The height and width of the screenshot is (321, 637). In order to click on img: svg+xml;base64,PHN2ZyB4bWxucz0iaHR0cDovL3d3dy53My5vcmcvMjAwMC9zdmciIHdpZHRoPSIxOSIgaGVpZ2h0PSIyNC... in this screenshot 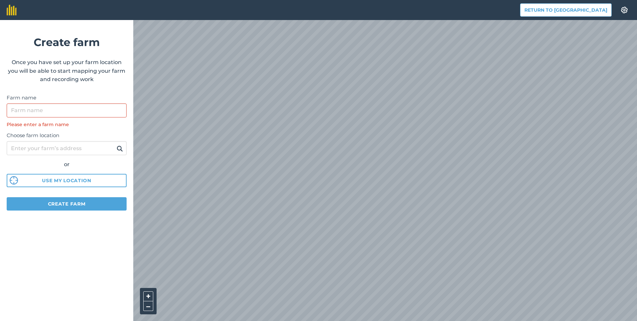, I will do `click(120, 148)`.